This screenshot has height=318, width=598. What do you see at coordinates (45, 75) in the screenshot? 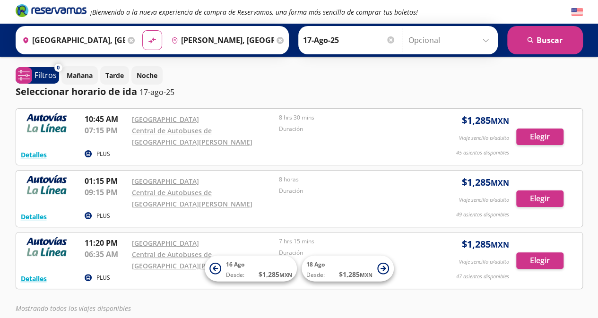
I see `p: Filtros` at bounding box center [45, 75].